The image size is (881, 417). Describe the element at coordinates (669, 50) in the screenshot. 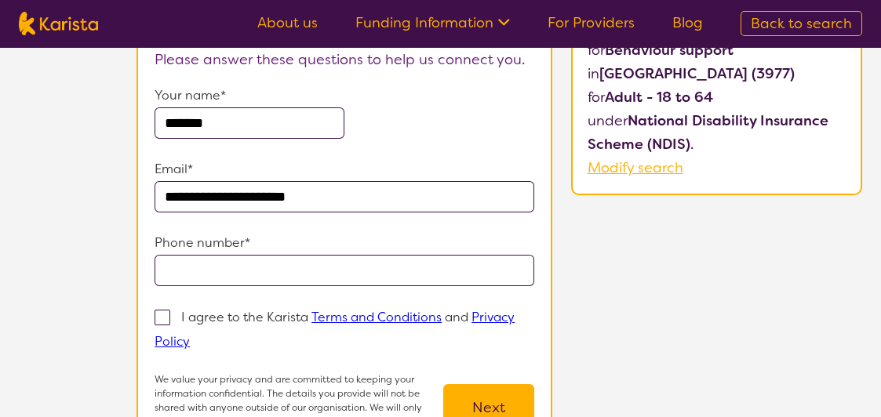

I see `b: Behaviour support` at that location.